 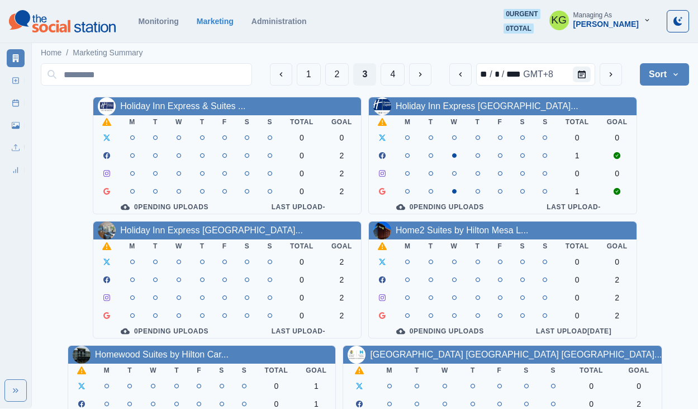 I want to click on div: year, so click(x=514, y=74).